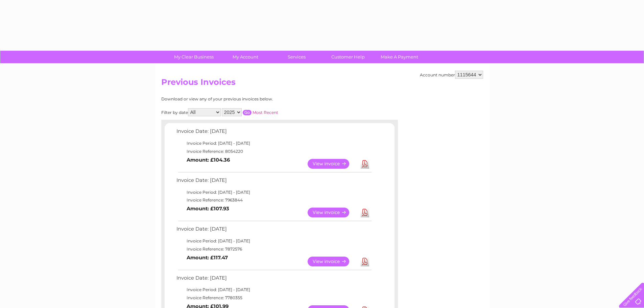  Describe the element at coordinates (266, 112) in the screenshot. I see `a: Most Recent` at that location.